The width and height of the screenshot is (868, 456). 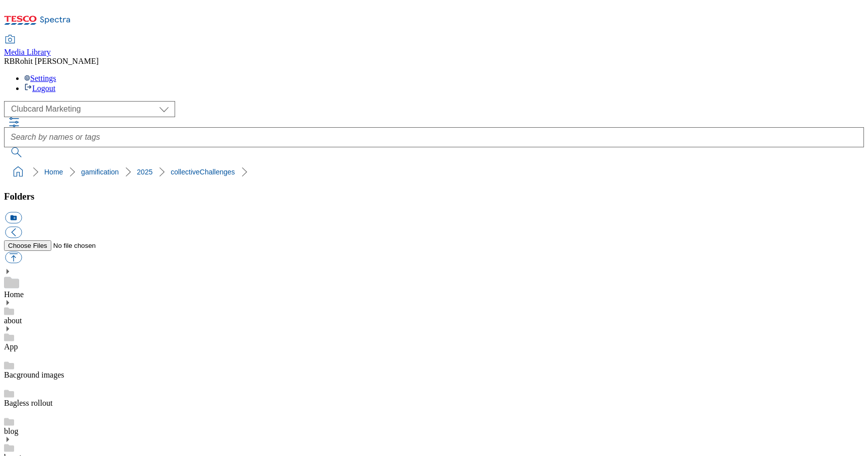 I want to click on a: App, so click(x=11, y=346).